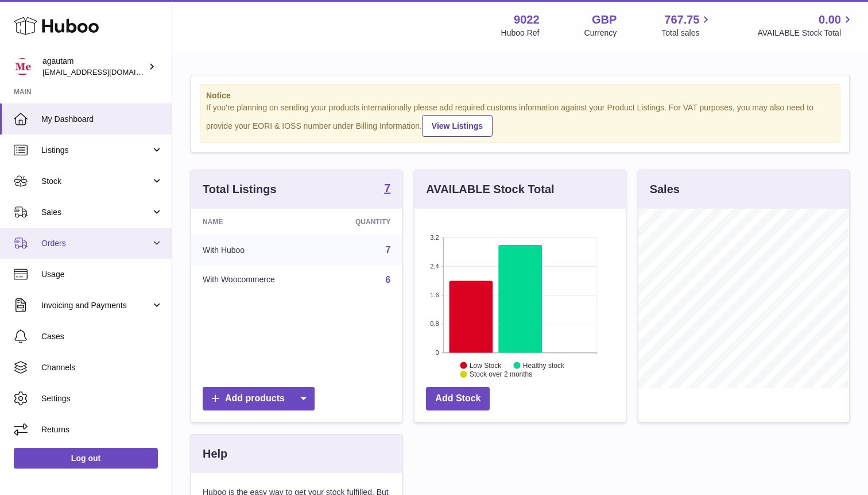 Image resolution: width=868 pixels, height=495 pixels. What do you see at coordinates (485, 365) in the screenshot?
I see `text: Low Stock` at bounding box center [485, 365].